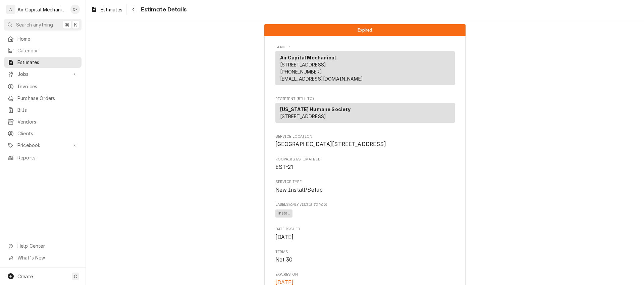 Image resolution: width=644 pixels, height=285 pixels. What do you see at coordinates (43, 110) in the screenshot?
I see `a: Bills` at bounding box center [43, 110].